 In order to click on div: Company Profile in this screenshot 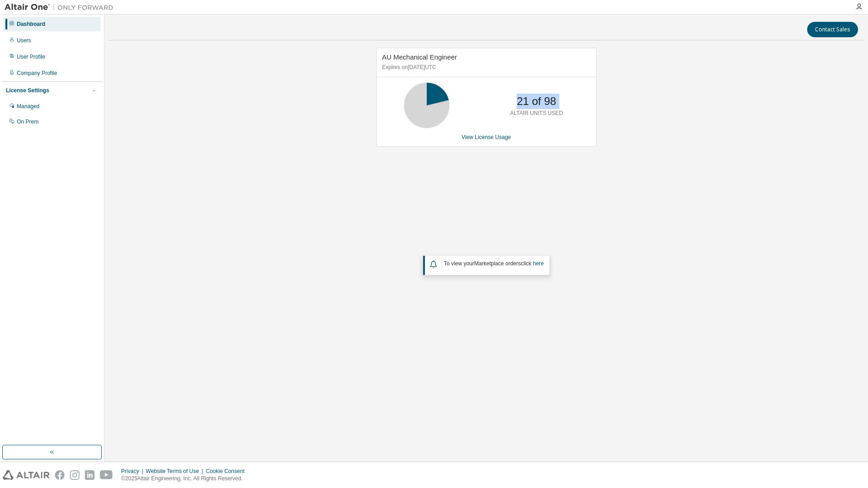, I will do `click(37, 74)`.